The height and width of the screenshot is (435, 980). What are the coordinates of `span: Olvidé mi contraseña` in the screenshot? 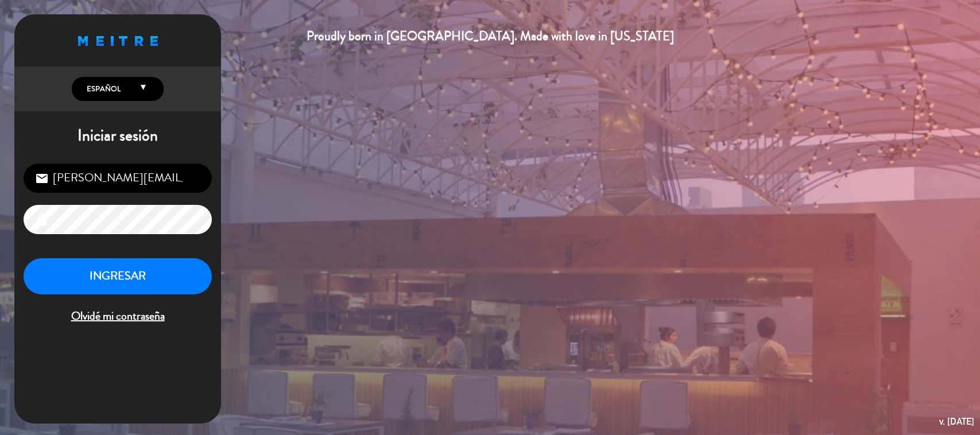 It's located at (118, 317).